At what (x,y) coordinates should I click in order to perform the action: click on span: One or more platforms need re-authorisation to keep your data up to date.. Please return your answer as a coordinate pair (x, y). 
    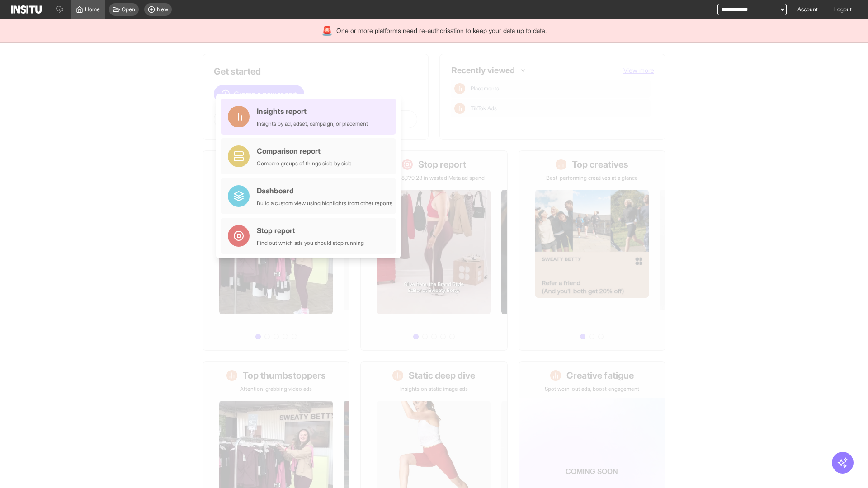
    Looking at the image, I should click on (441, 31).